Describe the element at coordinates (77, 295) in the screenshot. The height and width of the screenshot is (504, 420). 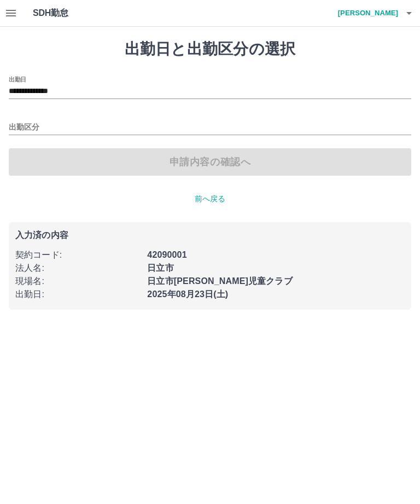
I see `p: 出勤日 :` at that location.